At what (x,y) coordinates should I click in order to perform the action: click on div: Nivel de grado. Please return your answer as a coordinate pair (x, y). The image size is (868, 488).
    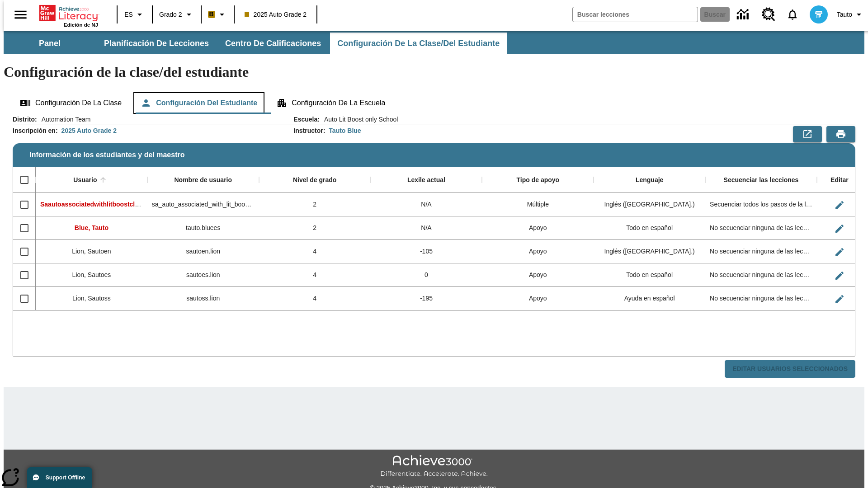
    Looking at the image, I should click on (315, 180).